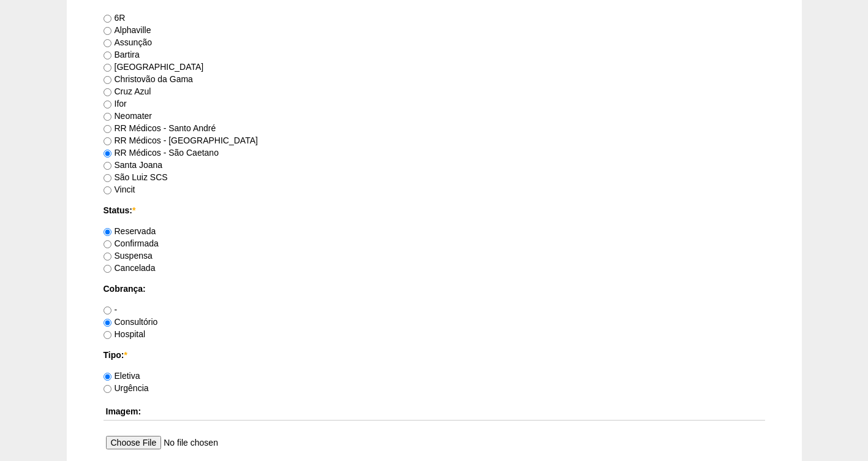 This screenshot has height=461, width=868. What do you see at coordinates (131, 243) in the screenshot?
I see `label: Confirmada` at bounding box center [131, 243].